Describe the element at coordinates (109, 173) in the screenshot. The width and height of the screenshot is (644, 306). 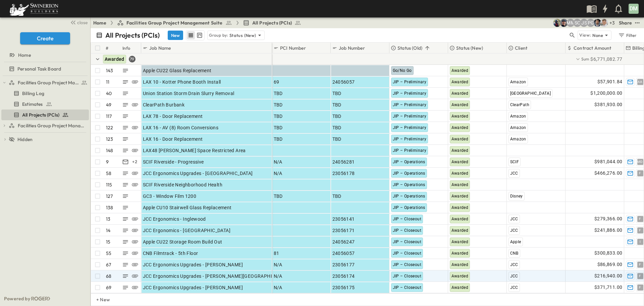
I see `p: 58` at that location.